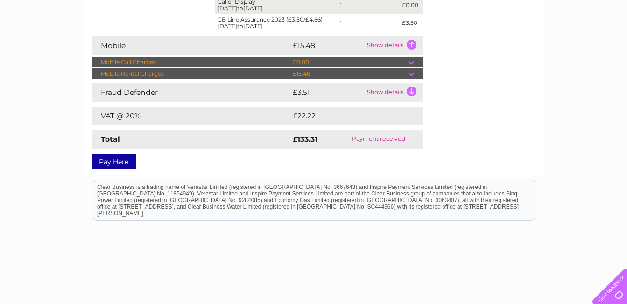  Describe the element at coordinates (379, 139) in the screenshot. I see `td: Payment received` at that location.